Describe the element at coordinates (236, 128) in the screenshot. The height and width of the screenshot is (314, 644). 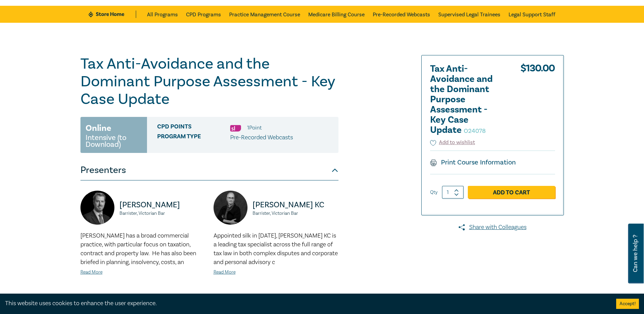
I see `img: Substantive Law` at that location.